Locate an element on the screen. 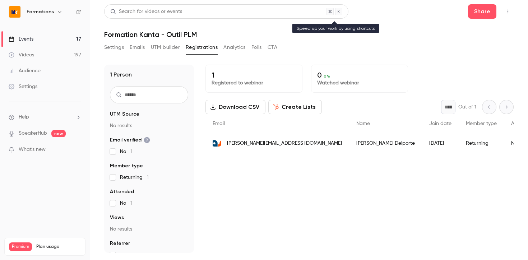 This screenshot has width=528, height=260. button: Registrations is located at coordinates (201, 47).